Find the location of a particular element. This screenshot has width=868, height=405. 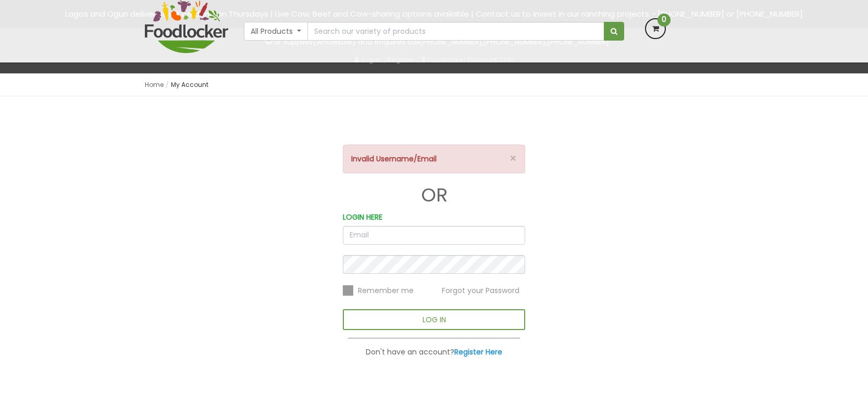

b: Register Here is located at coordinates (479, 352).